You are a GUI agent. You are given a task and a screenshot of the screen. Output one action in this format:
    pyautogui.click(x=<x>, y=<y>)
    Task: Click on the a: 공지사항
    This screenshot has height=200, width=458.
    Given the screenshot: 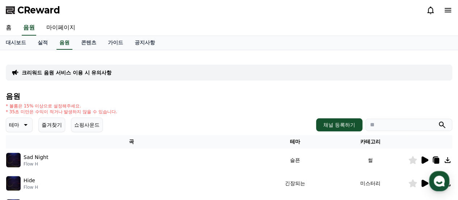 What is the action you would take?
    pyautogui.click(x=145, y=43)
    